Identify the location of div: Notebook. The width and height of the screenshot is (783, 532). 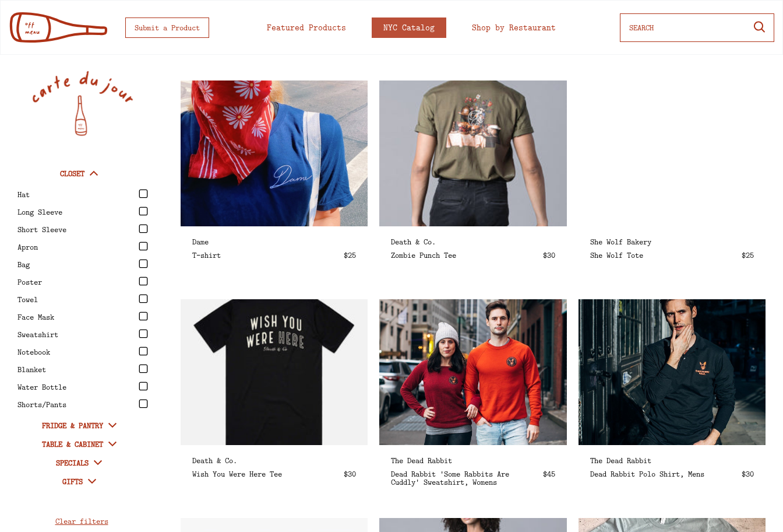
(77, 352).